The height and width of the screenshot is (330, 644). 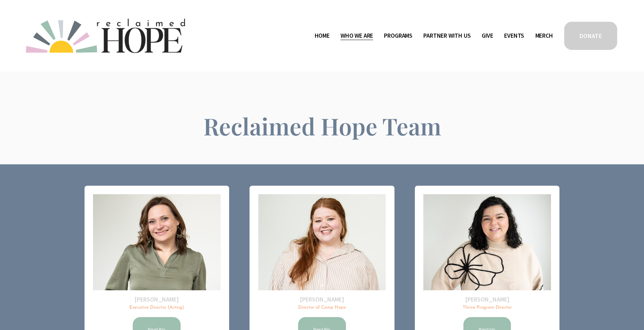 What do you see at coordinates (105, 35) in the screenshot?
I see `img: Reclaimed Hope Initiative` at bounding box center [105, 35].